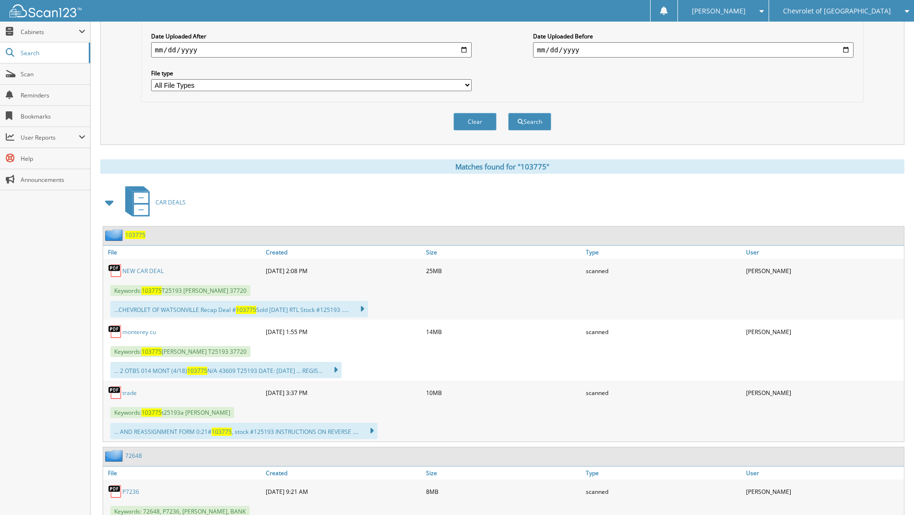 Image resolution: width=914 pixels, height=515 pixels. Describe the element at coordinates (504, 332) in the screenshot. I see `div: 14MB` at that location.